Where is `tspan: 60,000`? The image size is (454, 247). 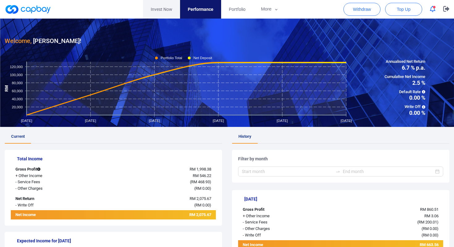 tspan: 60,000 is located at coordinates (17, 91).